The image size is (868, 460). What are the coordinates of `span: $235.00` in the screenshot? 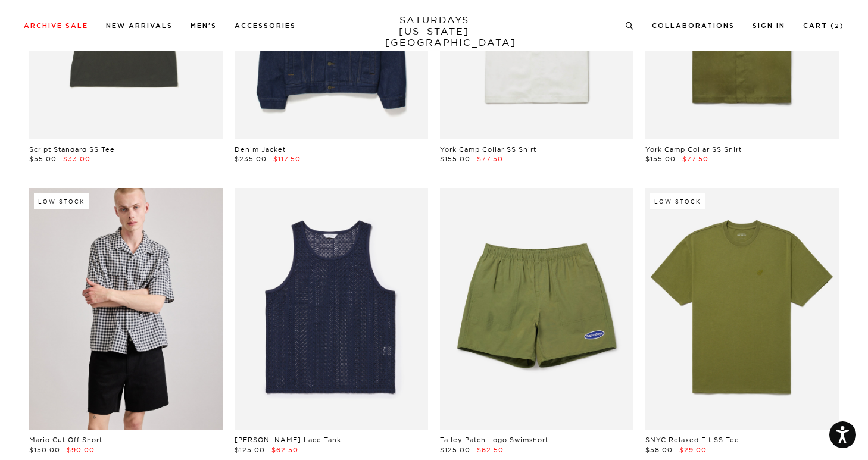 It's located at (250, 159).